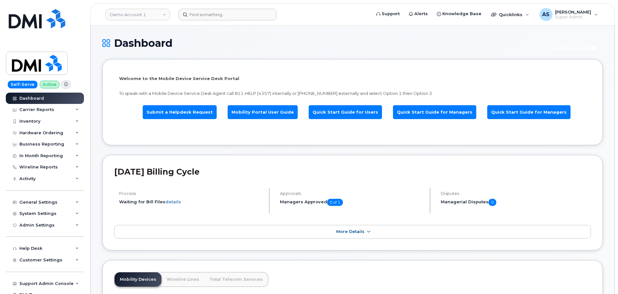 Image resolution: width=618 pixels, height=294 pixels. Describe the element at coordinates (345, 112) in the screenshot. I see `a: Quick Start Guide for Users` at that location.